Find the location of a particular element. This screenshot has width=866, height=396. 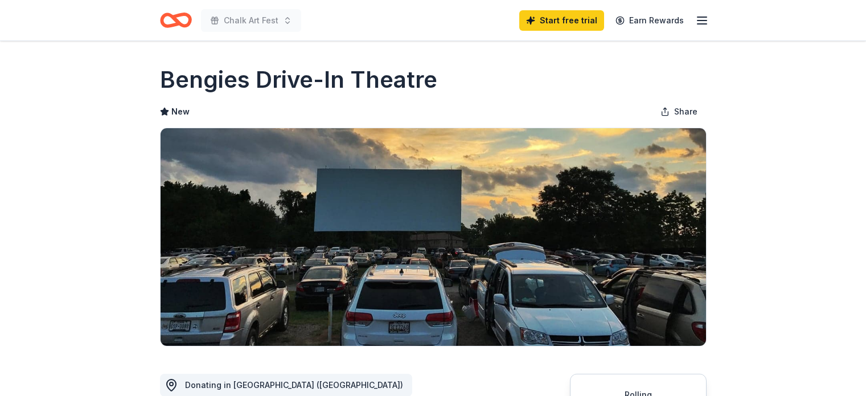

h1: Bengies Drive-In Theatre is located at coordinates (298, 80).